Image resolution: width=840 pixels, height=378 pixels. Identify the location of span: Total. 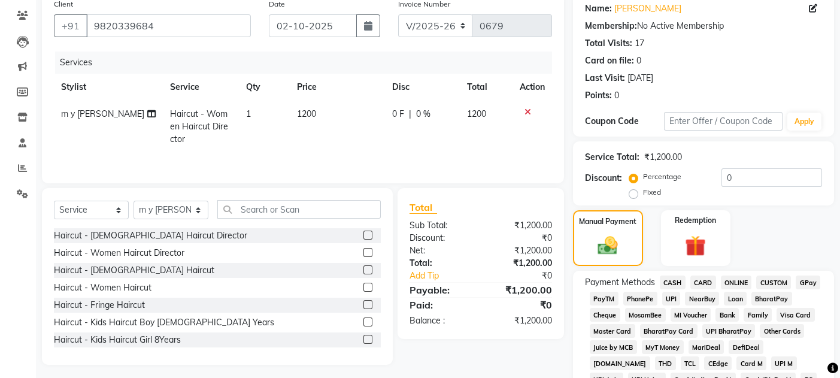
(423, 207).